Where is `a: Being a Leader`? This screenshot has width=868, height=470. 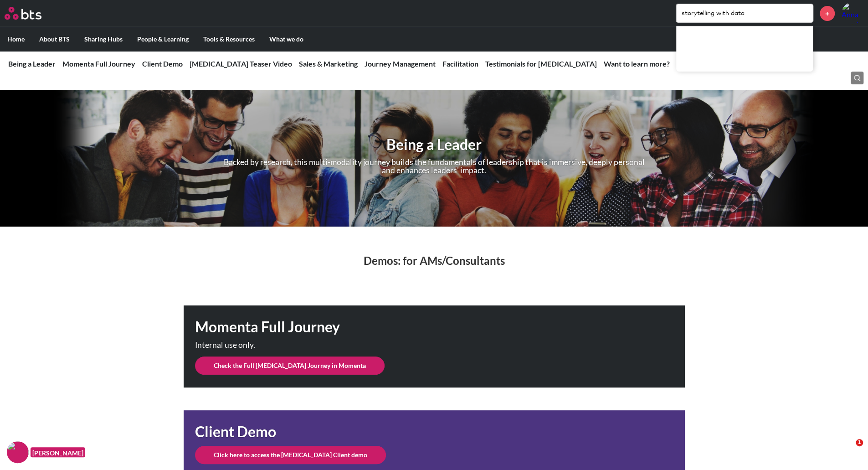
a: Being a Leader is located at coordinates (32, 63).